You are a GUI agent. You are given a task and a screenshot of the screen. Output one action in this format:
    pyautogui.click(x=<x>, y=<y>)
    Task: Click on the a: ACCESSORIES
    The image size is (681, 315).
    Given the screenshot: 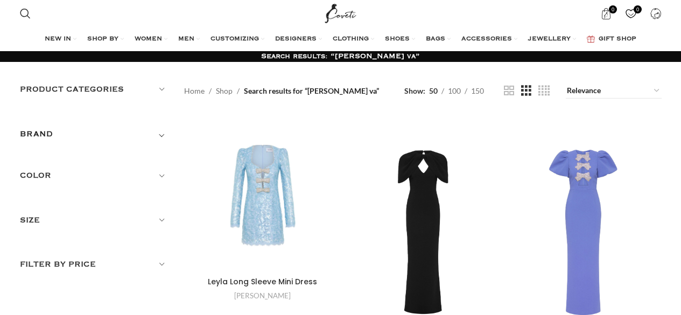 What is the action you would take?
    pyautogui.click(x=489, y=39)
    